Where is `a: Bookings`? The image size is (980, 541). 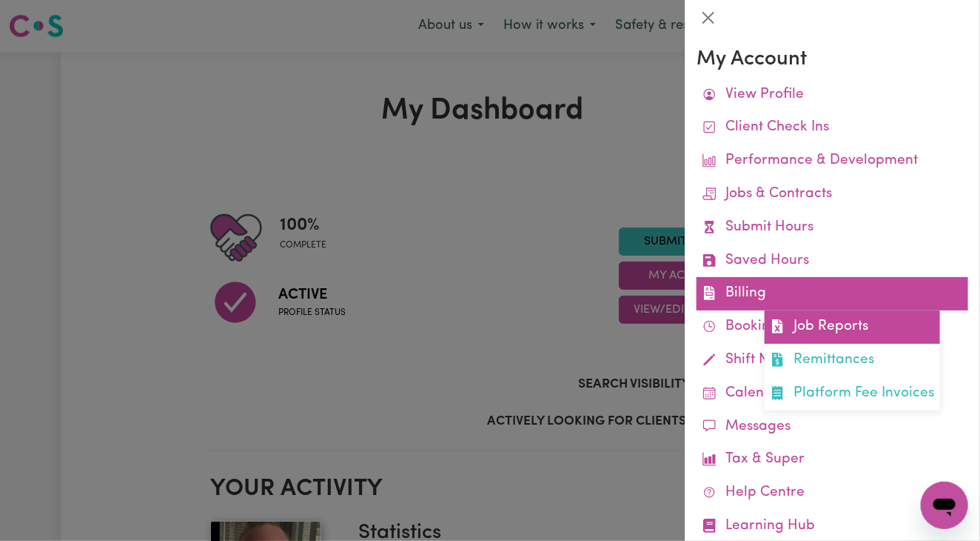
a: Bookings is located at coordinates (832, 327).